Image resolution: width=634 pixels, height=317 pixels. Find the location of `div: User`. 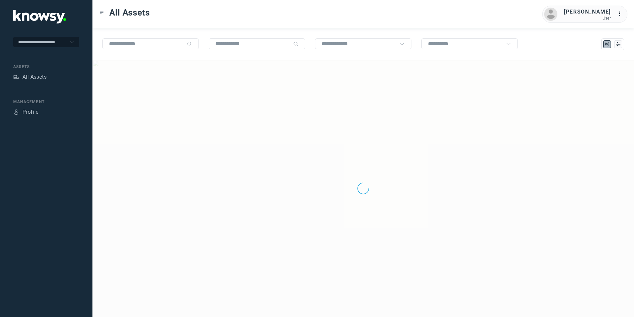

div: User is located at coordinates (587, 18).